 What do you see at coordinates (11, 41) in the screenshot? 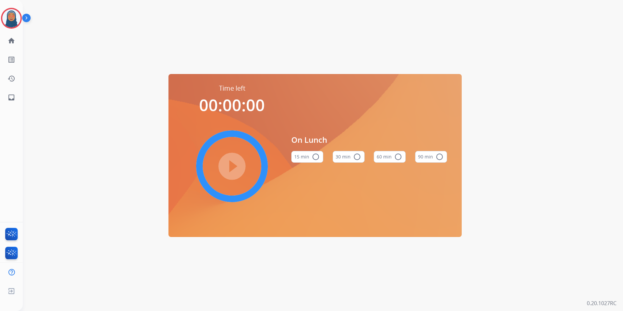
I see `mat-icon: home` at bounding box center [11, 41].